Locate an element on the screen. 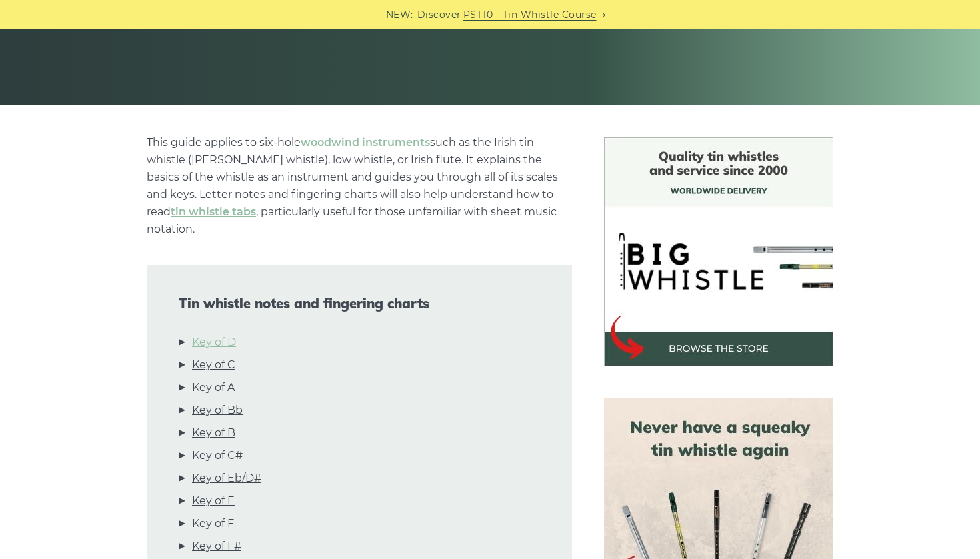 This screenshot has width=980, height=559. a: Key of F is located at coordinates (212, 523).